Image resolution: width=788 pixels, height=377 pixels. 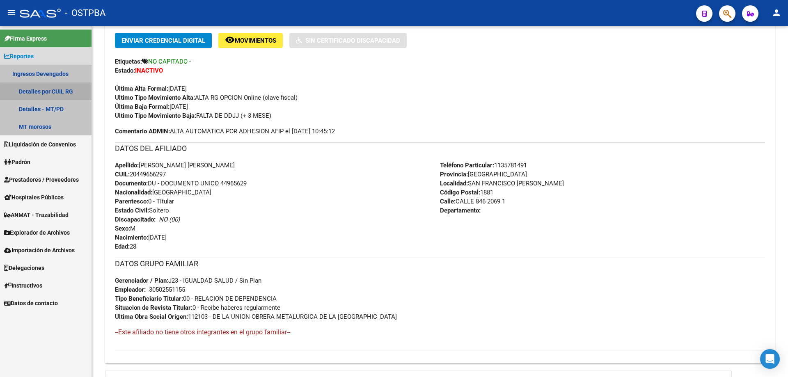 I want to click on strong: Calle:, so click(x=448, y=202).